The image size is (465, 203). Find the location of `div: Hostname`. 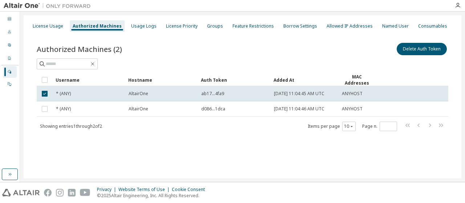

div: Hostname is located at coordinates (162, 80).